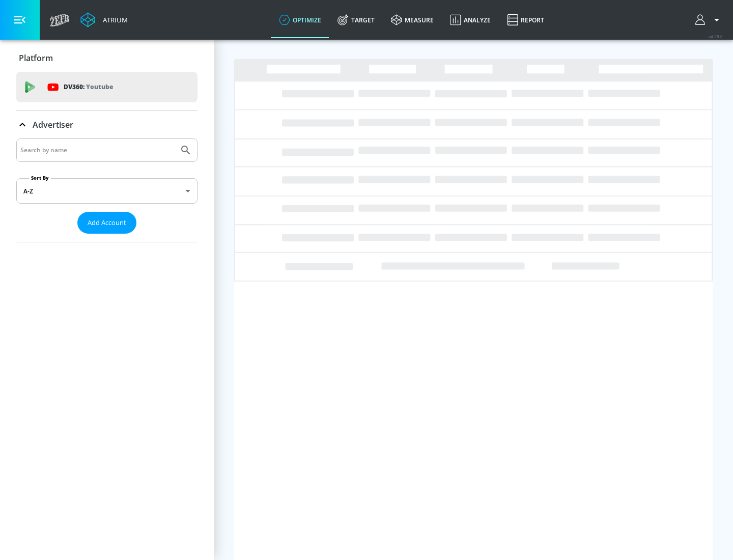  Describe the element at coordinates (412, 20) in the screenshot. I see `a: measure` at that location.